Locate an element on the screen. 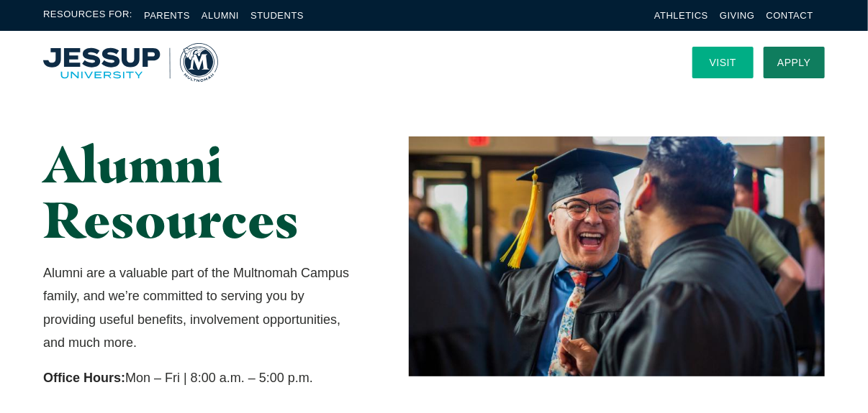  a: Contact is located at coordinates (790, 15).